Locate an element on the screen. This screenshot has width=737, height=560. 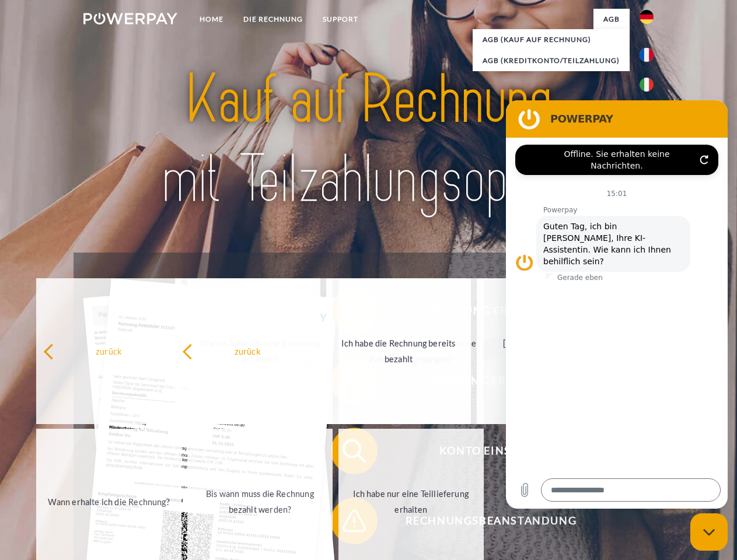
a: AGB (Kauf auf Rechnung) is located at coordinates (551, 40).